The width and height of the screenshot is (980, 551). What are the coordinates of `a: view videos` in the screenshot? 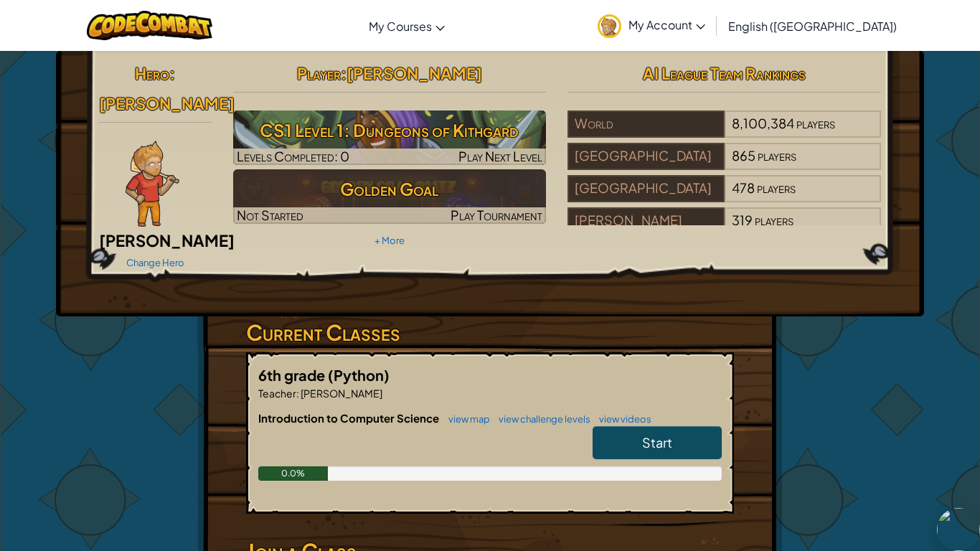 It's located at (621, 419).